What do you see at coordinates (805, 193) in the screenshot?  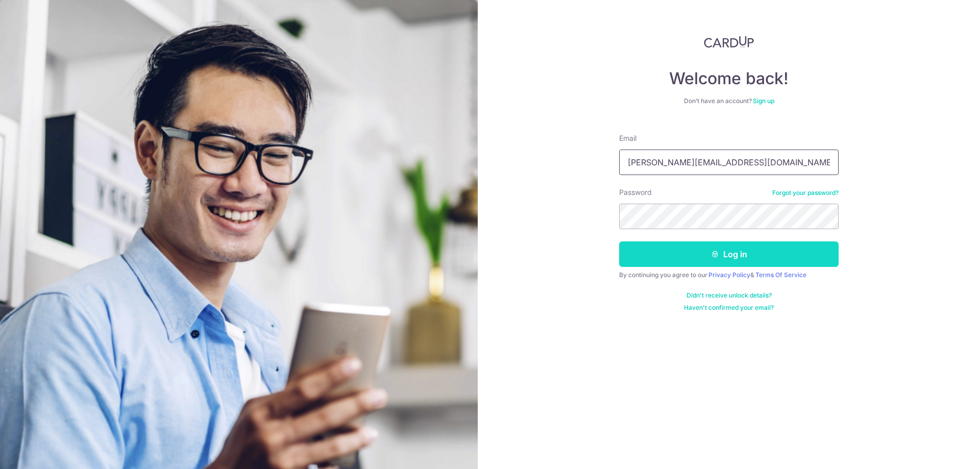 I see `a: Forgot your password?` at bounding box center [805, 193].